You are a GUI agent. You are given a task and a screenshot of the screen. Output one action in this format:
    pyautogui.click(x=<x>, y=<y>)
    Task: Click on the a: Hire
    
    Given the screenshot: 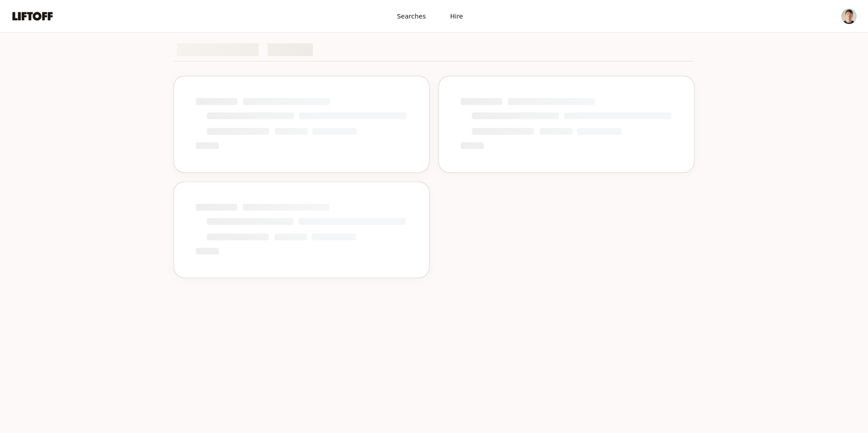 What is the action you would take?
    pyautogui.click(x=456, y=16)
    